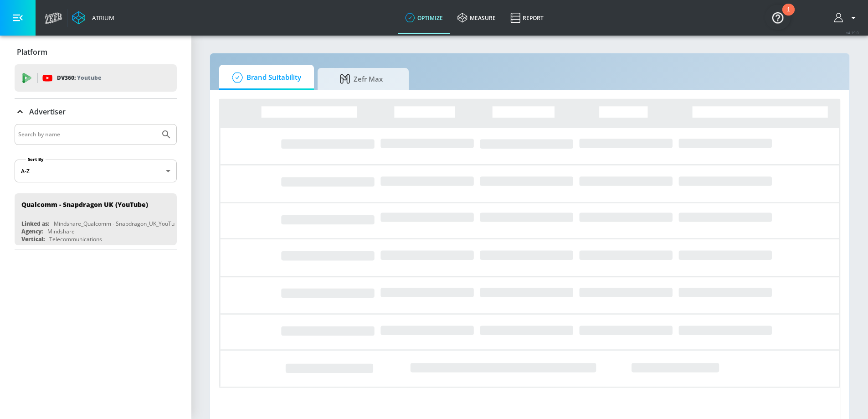 This screenshot has width=868, height=419. Describe the element at coordinates (477, 17) in the screenshot. I see `a: measure` at that location.